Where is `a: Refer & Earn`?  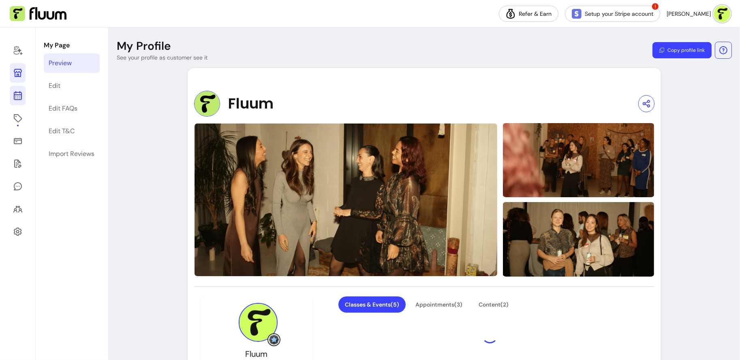
a: Refer & Earn is located at coordinates (528, 14).